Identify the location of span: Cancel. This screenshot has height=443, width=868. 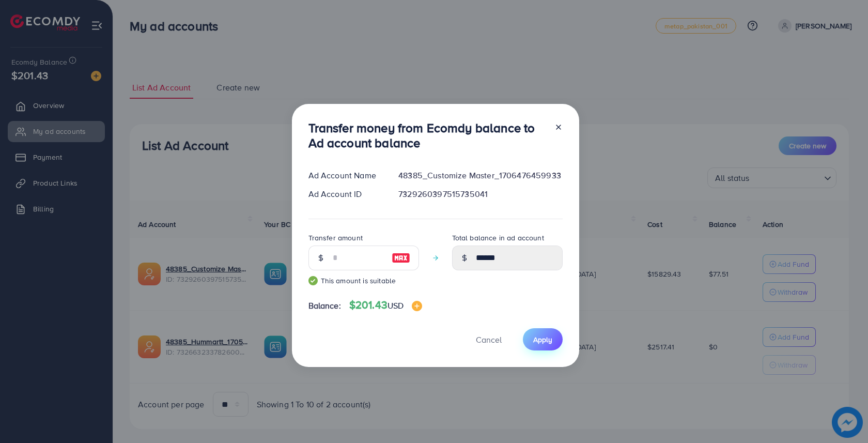
(489, 339).